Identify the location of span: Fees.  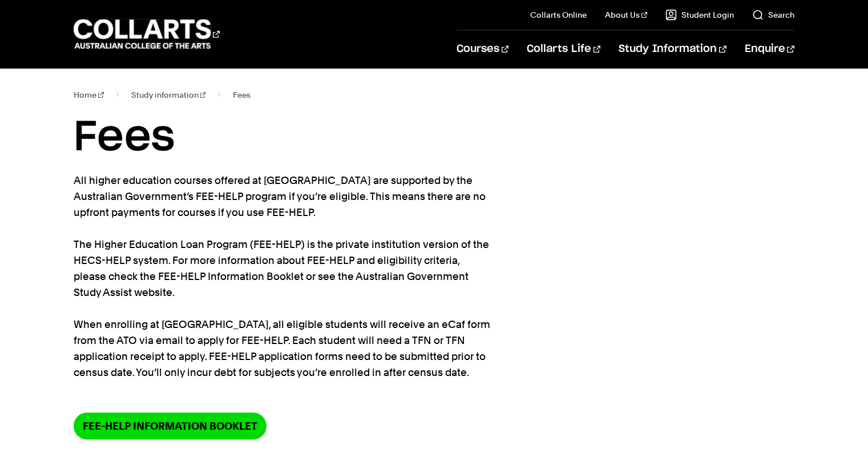
(241, 95).